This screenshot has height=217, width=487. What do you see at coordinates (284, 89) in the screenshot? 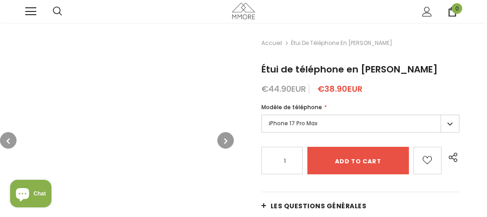
I see `span: €44.90EUR` at bounding box center [284, 89].